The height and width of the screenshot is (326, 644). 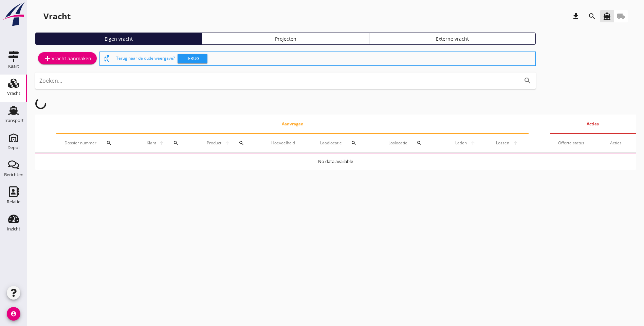 I want to click on span: Lossen, so click(x=502, y=143).